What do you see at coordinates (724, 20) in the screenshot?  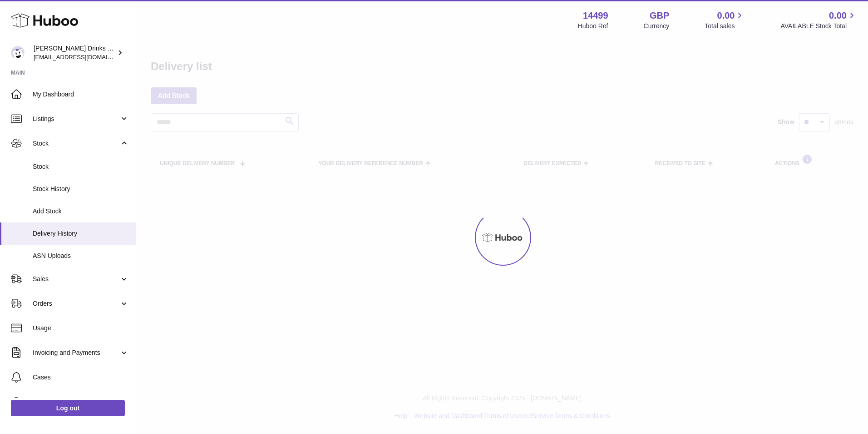 I see `a: 0.00 Total sales` at bounding box center [724, 20].